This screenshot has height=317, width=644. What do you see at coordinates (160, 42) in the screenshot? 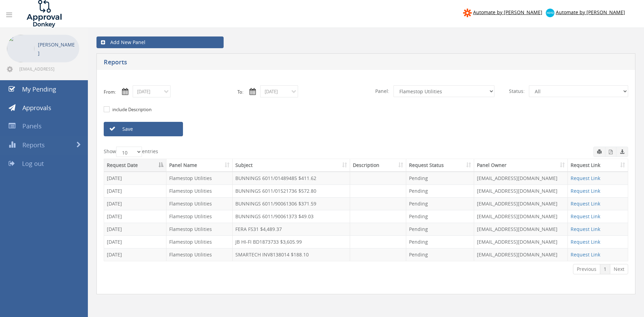
I see `a: Add New Panel` at bounding box center [160, 42].